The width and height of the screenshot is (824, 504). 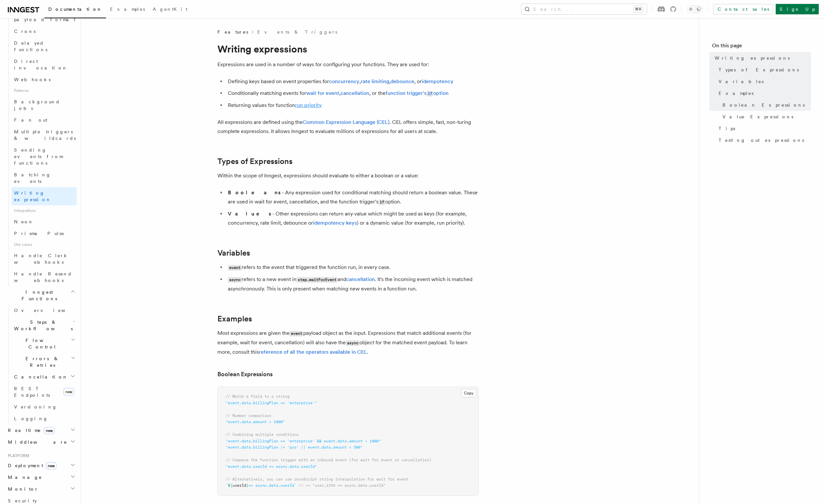 What do you see at coordinates (45, 135) in the screenshot?
I see `span: Multiple triggers & wildcards` at bounding box center [45, 135].